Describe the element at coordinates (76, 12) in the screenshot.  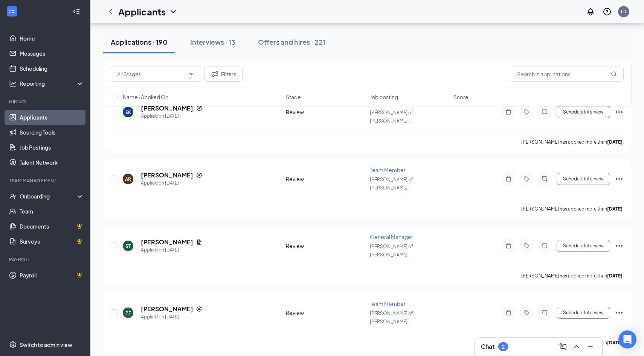
I see `svg: Collapse` at that location.